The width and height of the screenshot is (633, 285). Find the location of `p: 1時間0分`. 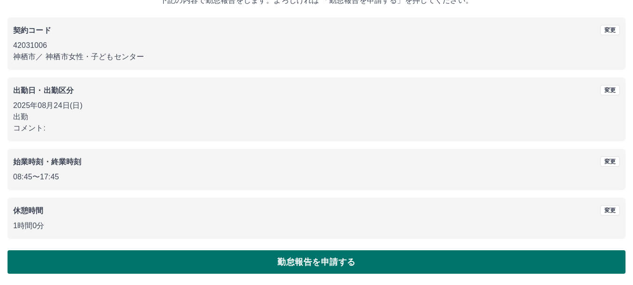

p: 1時間0分 is located at coordinates (316, 226).